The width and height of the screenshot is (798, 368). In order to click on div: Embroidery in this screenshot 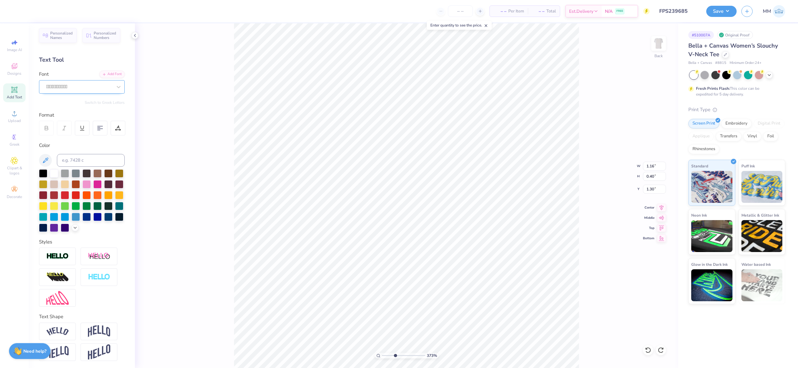, I will do `click(736, 124)`.